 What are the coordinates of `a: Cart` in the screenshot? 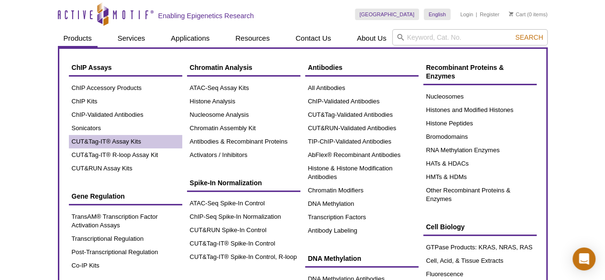 It's located at (517, 14).